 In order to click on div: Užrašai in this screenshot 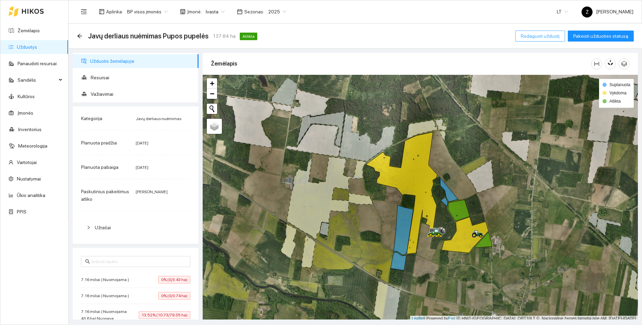, I will do `click(136, 228)`.